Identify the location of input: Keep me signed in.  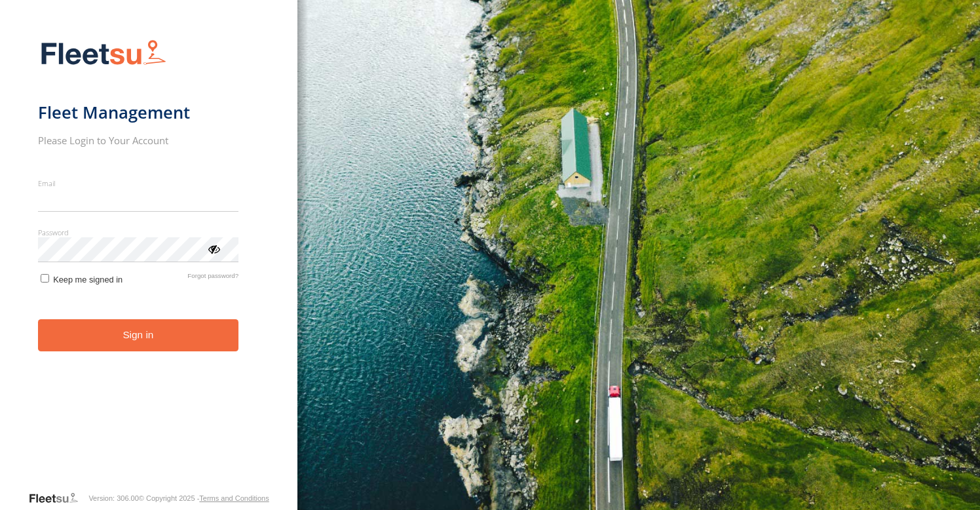
(45, 278).